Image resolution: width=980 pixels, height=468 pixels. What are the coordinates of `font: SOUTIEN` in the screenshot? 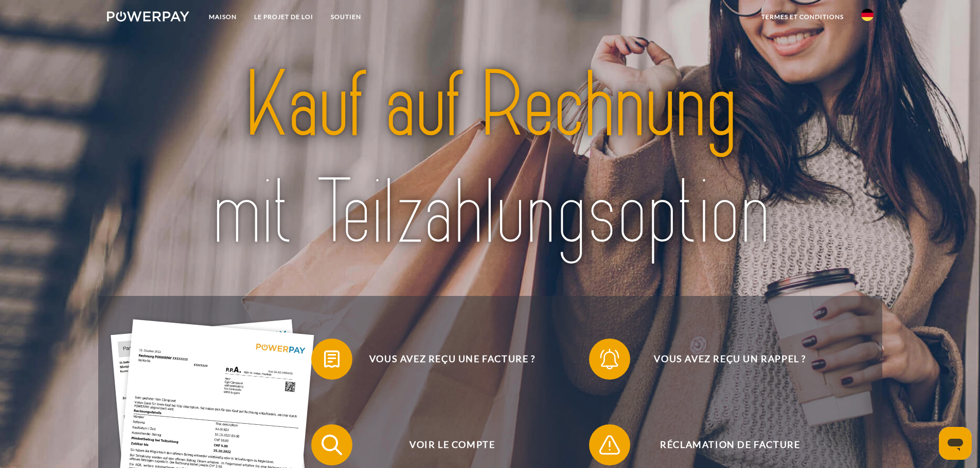 It's located at (346, 17).